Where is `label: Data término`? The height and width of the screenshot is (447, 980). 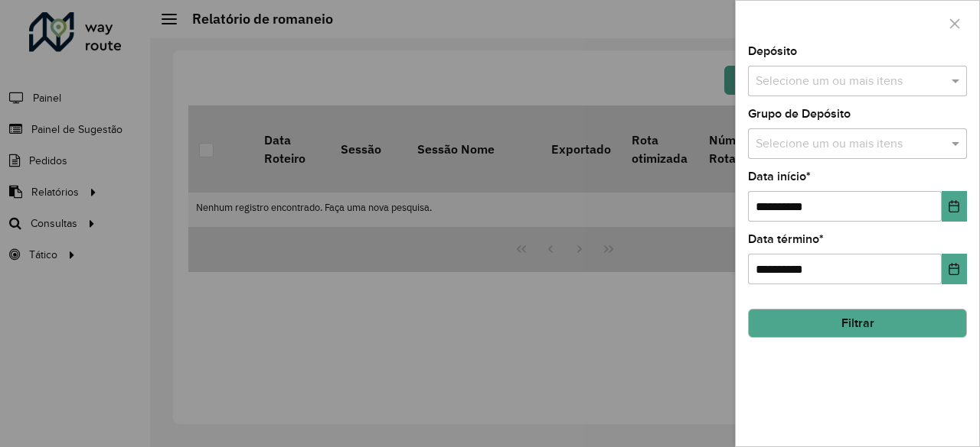 label: Data término is located at coordinates (786, 239).